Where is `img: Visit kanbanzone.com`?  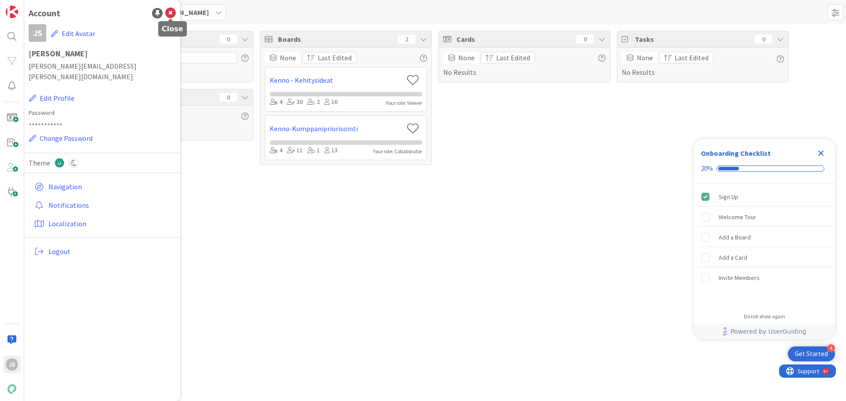 img: Visit kanbanzone.com is located at coordinates (12, 12).